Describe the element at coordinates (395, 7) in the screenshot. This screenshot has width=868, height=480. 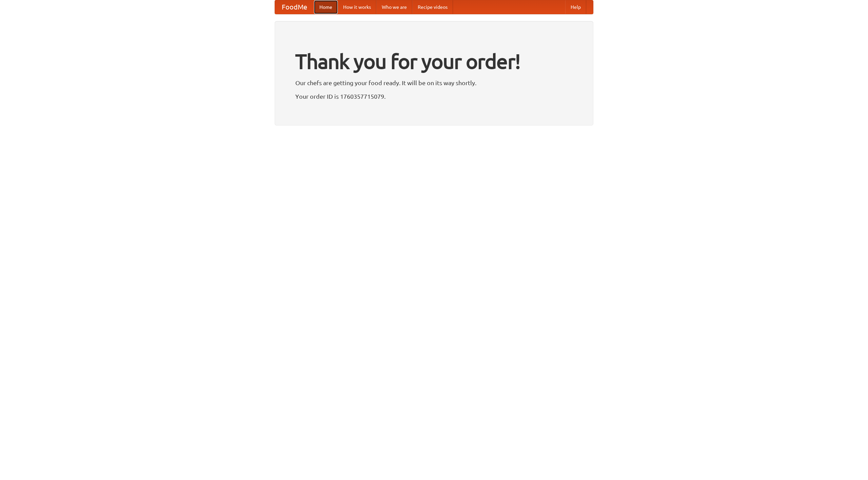
I see `a: Who we are` at that location.